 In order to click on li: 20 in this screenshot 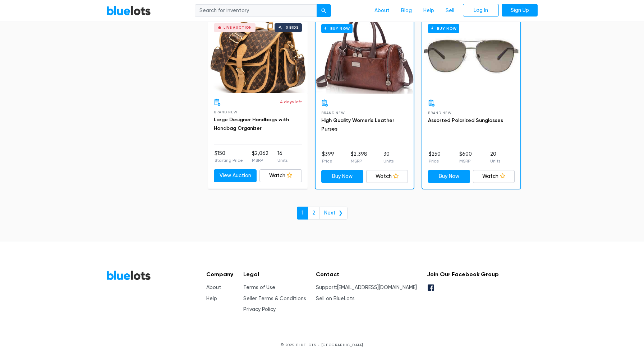, I will do `click(496, 157)`.